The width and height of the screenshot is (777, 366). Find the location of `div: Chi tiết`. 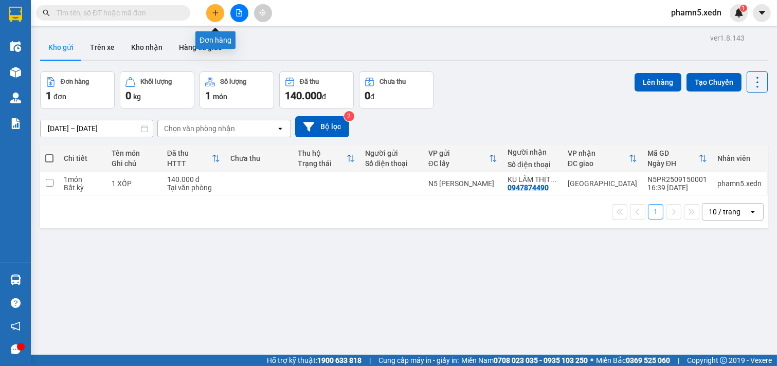

div: Chi tiết is located at coordinates (82, 158).